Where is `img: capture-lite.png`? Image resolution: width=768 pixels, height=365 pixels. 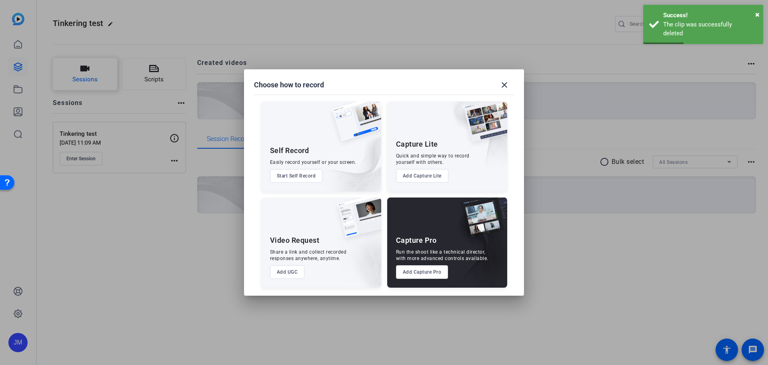
img: capture-lite.png is located at coordinates (483, 126).